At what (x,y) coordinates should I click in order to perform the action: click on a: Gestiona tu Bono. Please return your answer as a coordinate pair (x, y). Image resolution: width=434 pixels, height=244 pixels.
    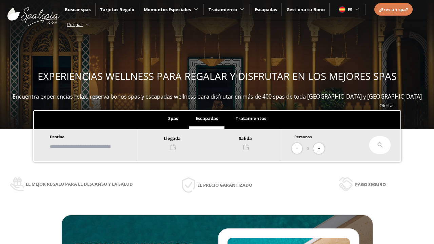
    Looking at the image, I should click on (306, 10).